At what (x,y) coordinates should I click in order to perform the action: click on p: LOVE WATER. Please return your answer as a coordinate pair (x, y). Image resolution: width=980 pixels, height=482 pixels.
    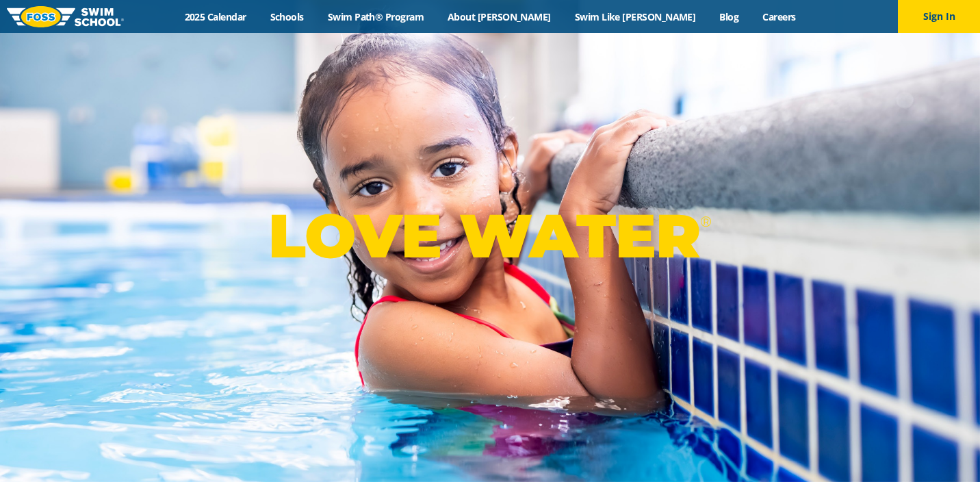
    Looking at the image, I should click on (490, 235).